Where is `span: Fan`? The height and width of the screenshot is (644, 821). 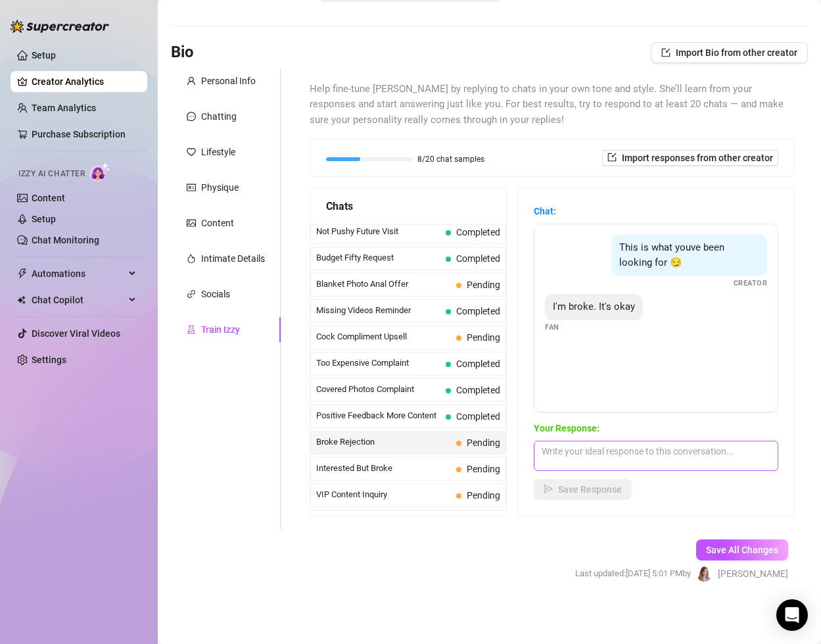
span: Fan is located at coordinates (553, 327).